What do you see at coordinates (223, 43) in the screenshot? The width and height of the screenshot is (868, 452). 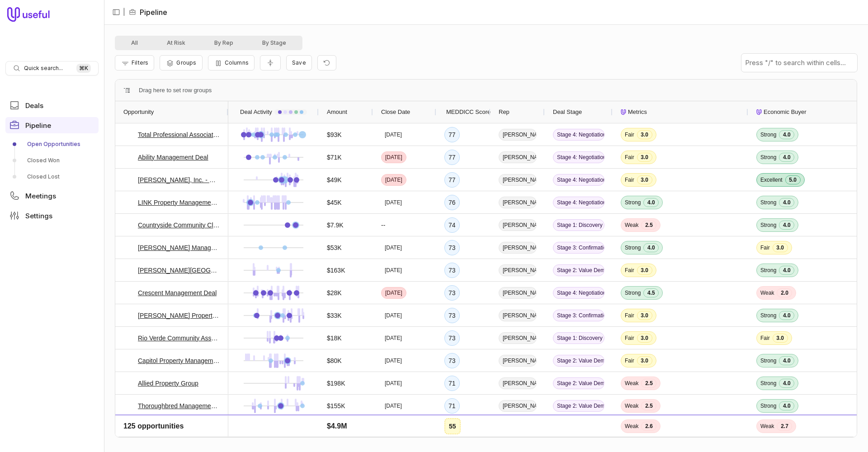 I see `button: By Rep` at bounding box center [223, 43].